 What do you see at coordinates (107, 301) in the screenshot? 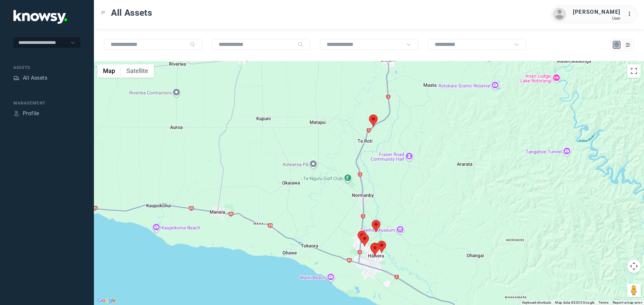
I see `a: Open this area in Google Maps (opens a new window)` at bounding box center [107, 301].